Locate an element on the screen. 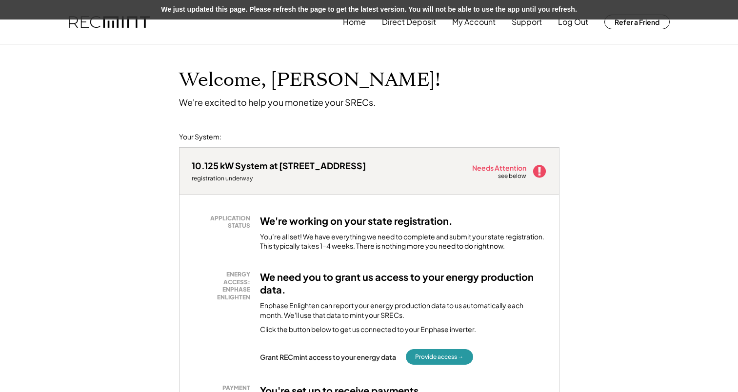 Image resolution: width=738 pixels, height=392 pixels. div: ENERGY ACCESS: ENPHASE ENLIGHTEN is located at coordinates (224, 286).